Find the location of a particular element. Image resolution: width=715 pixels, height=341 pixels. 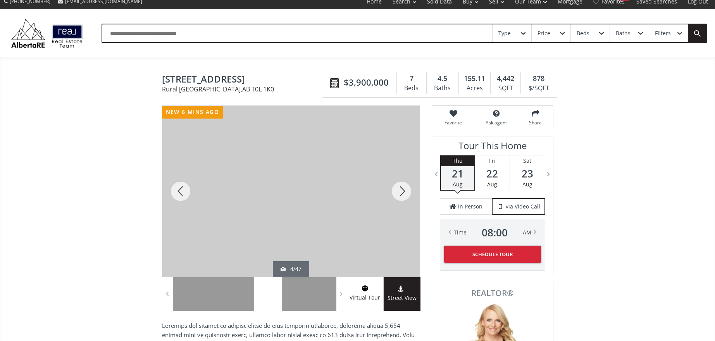

span: 23 is located at coordinates (527, 174).